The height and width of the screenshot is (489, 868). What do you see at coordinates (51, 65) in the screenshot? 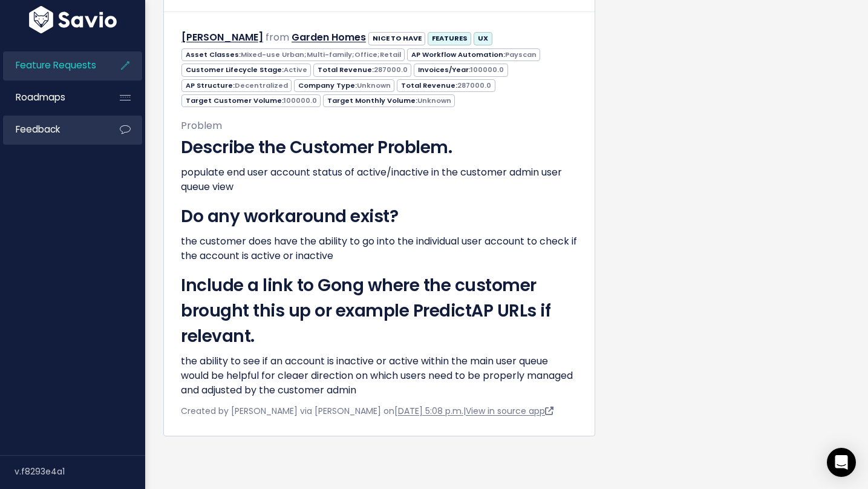
I see `a: Feature Requests` at bounding box center [51, 65].